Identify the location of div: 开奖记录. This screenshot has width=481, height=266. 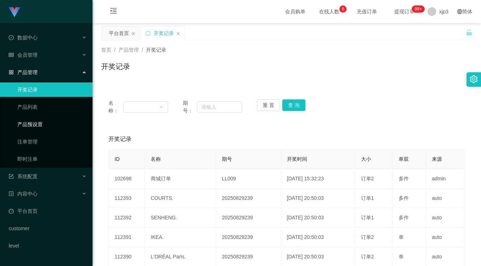
(164, 33).